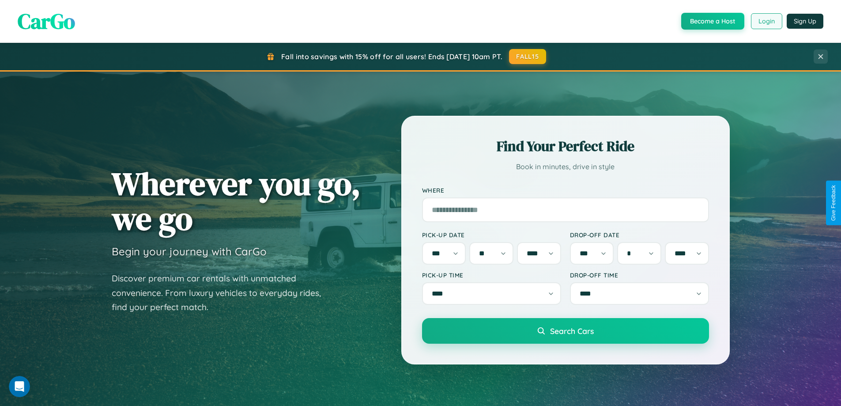  I want to click on span: CarGo, so click(46, 21).